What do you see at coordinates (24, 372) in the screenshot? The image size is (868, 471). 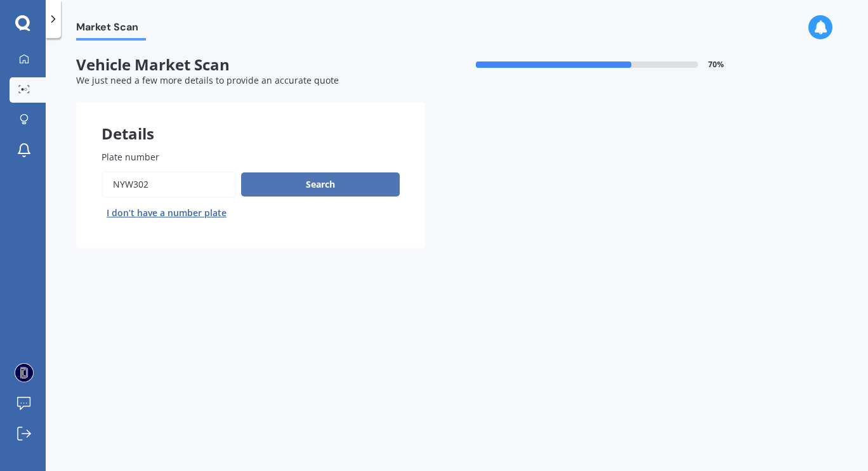 I see `img: ALV-UjVf-BmMfLdvkBq058yPmMvKdUH8vO3I92lfQe1iePDOFGJ1QSjpZARvQ5ysoJS-lK9krwdgRpa-A1orxZN-UiuTGrXVl...` at bounding box center [24, 372].